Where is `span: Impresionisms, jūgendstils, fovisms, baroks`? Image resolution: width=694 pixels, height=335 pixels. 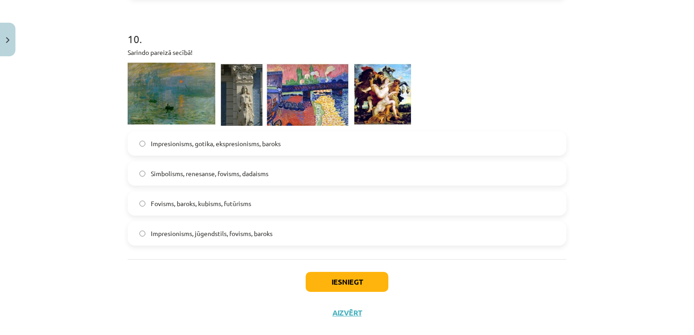 span: Impresionisms, jūgendstils, fovisms, baroks is located at coordinates (212, 234).